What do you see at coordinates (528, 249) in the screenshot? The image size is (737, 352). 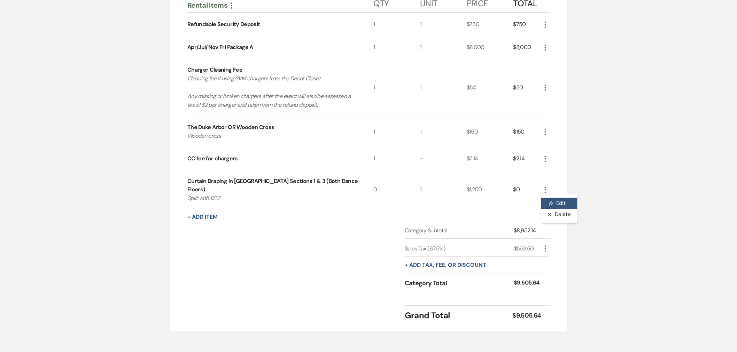 I see `div: $553.50` at bounding box center [528, 249].